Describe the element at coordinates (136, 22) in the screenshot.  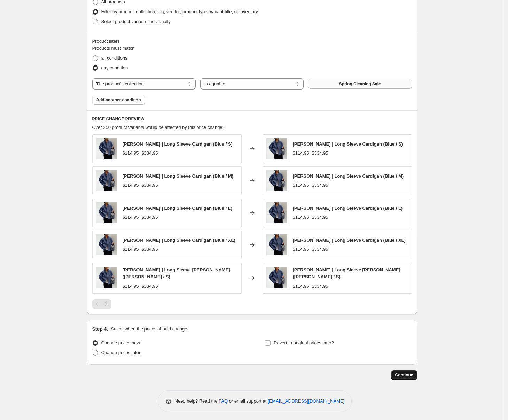
I see `span: Select product variants individually` at that location.